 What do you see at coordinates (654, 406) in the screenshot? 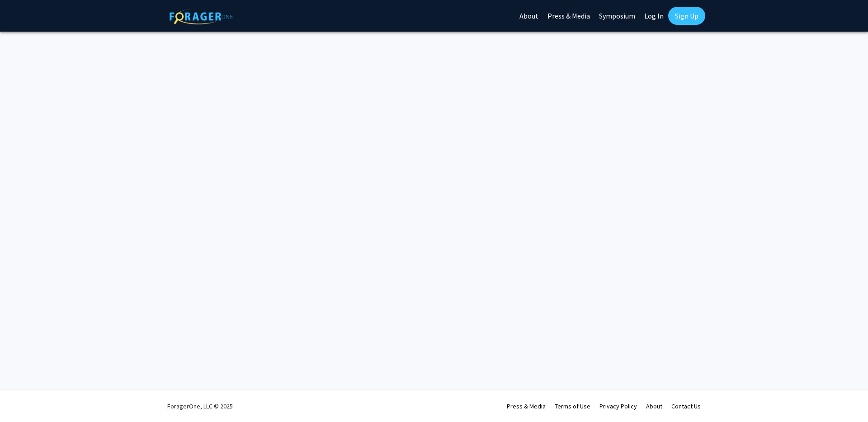
I see `a: About` at bounding box center [654, 406].